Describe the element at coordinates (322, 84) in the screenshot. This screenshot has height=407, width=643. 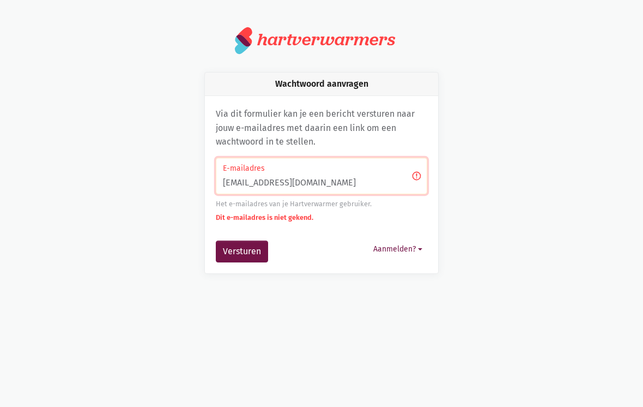
I see `div: Wachtwoord aanvragen` at that location.